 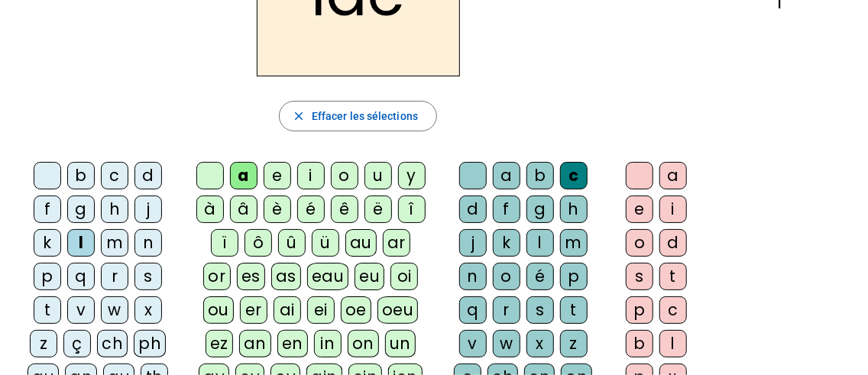 What do you see at coordinates (358, 116) in the screenshot?
I see `button: Effacer les sélections` at bounding box center [358, 116].